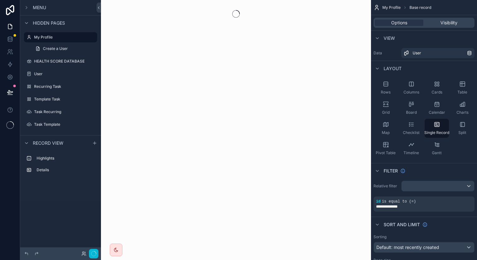 This screenshot has width=477, height=260. Describe the element at coordinates (386, 112) in the screenshot. I see `span: Grid` at that location.